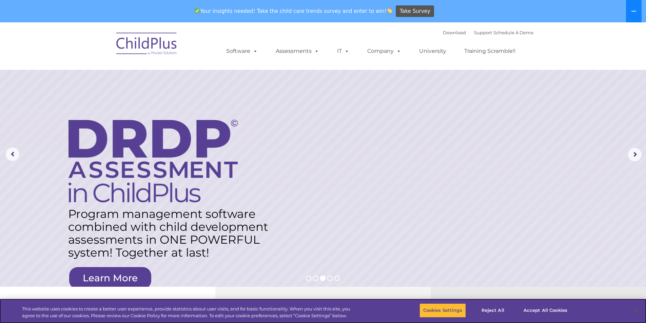 The width and height of the screenshot is (646, 323). What do you see at coordinates (442, 311) in the screenshot?
I see `button: Cookies Settings` at bounding box center [442, 311].